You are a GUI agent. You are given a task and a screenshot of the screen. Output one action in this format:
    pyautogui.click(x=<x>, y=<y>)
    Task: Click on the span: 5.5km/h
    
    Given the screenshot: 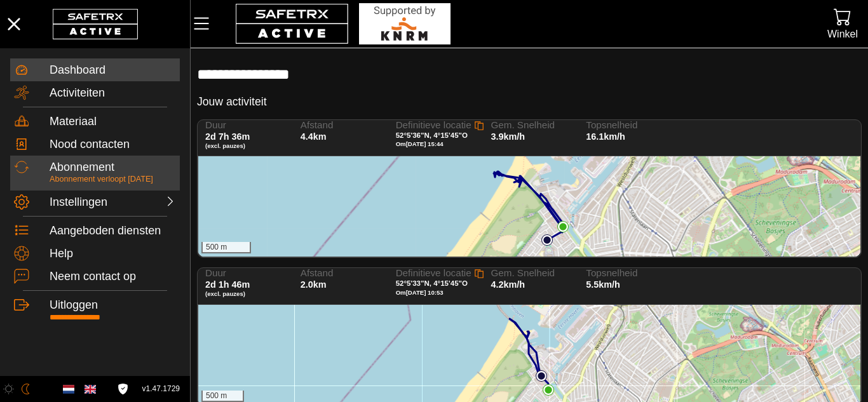 What is the action you would take?
    pyautogui.click(x=603, y=285)
    